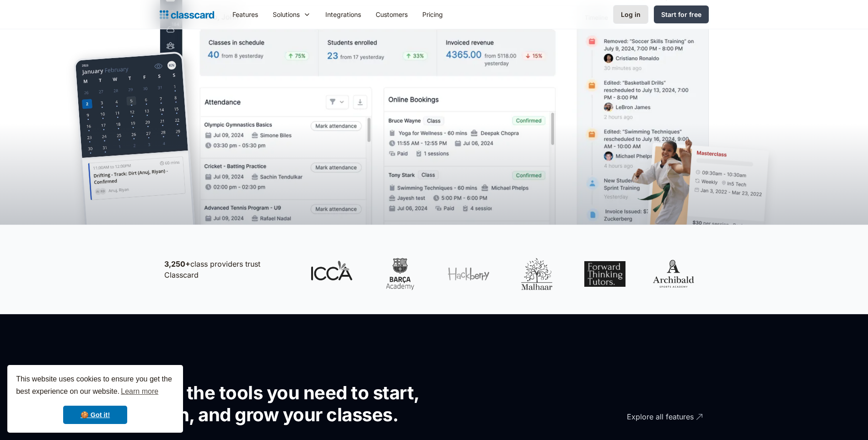 The width and height of the screenshot is (868, 440). What do you see at coordinates (95, 399) in the screenshot?
I see `div: cookieconsent` at bounding box center [95, 399].